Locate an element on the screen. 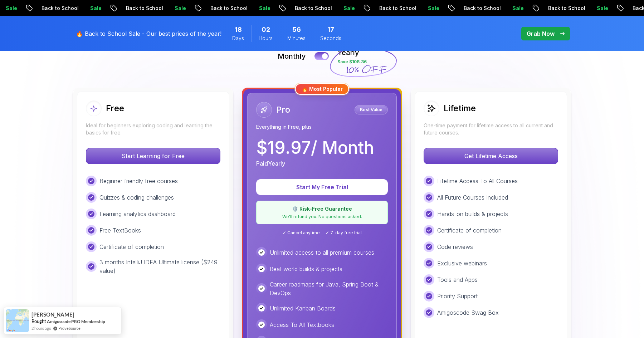 This screenshot has width=644, height=338. a: Get Lifetime Access is located at coordinates (491, 156).